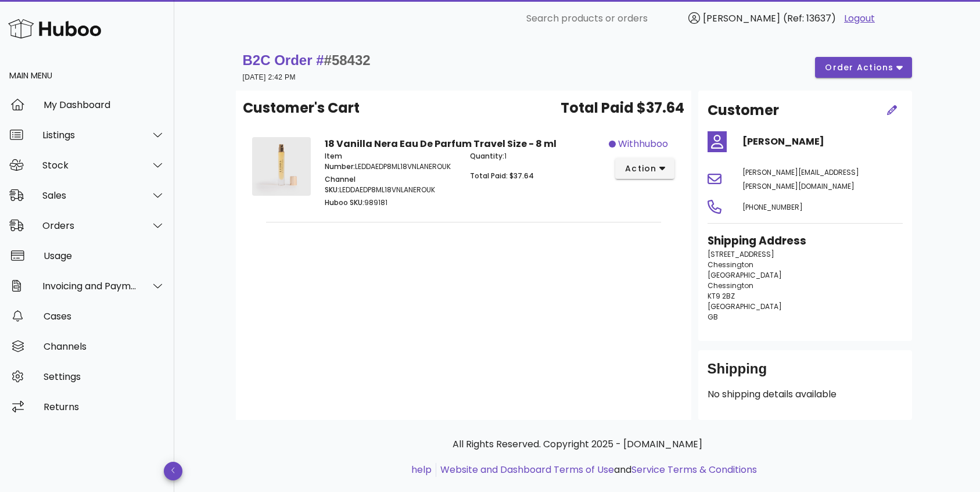  What do you see at coordinates (281, 166) in the screenshot?
I see `img: Product Image` at bounding box center [281, 166].